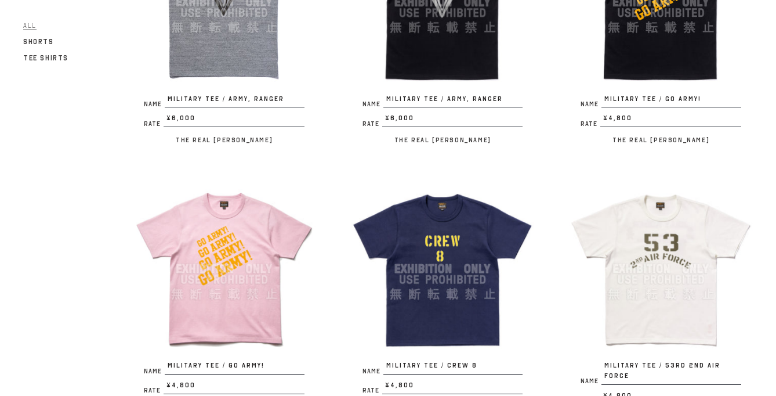 This screenshot has width=776, height=396. I want to click on span: MILITARY TEE / CREW 8, so click(453, 367).